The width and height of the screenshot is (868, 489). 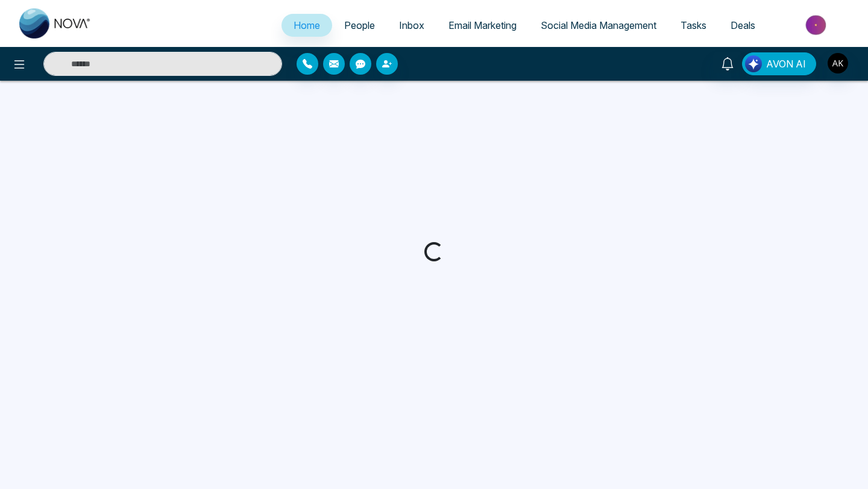 What do you see at coordinates (307, 25) in the screenshot?
I see `span: Home` at bounding box center [307, 25].